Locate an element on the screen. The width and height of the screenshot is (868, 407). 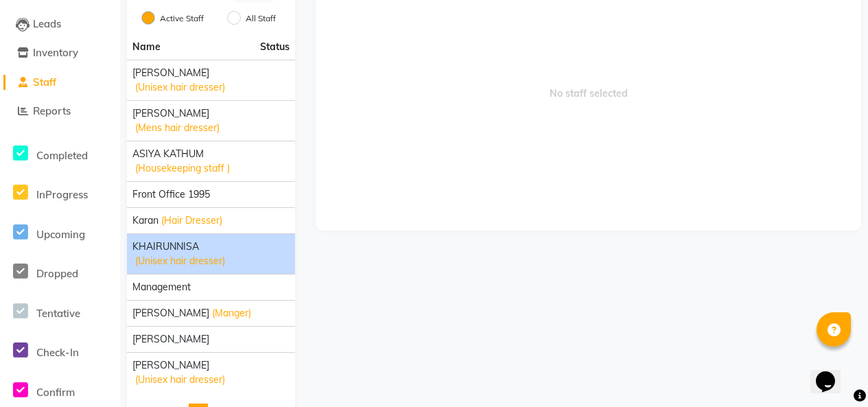
span: Name is located at coordinates (146, 46).